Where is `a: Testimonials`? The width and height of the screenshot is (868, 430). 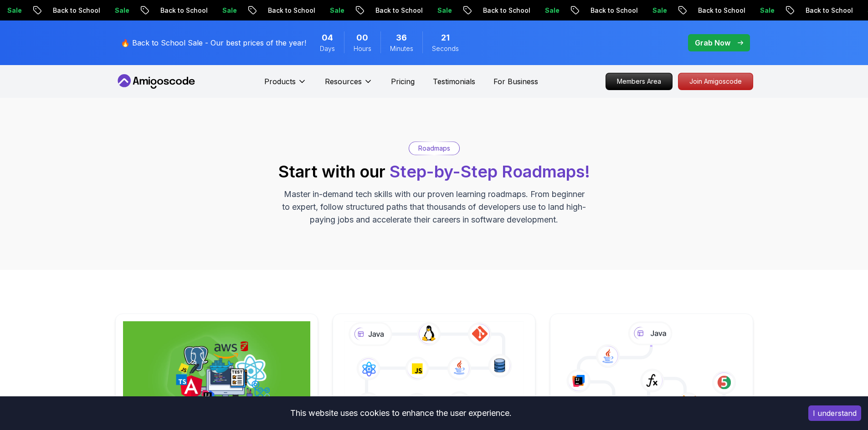
a: Testimonials is located at coordinates (454, 82).